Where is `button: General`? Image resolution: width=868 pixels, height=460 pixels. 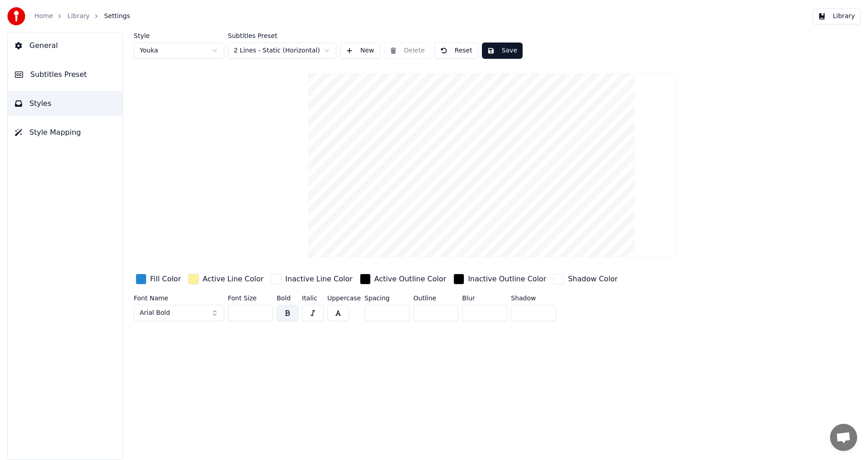 button: General is located at coordinates (65, 46).